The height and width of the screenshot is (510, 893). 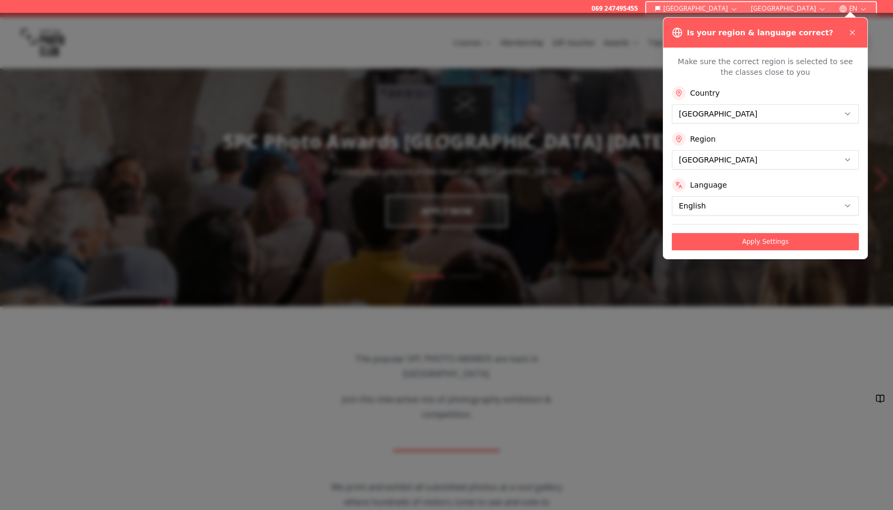 I want to click on h3: Is your region & language correct?, so click(x=760, y=33).